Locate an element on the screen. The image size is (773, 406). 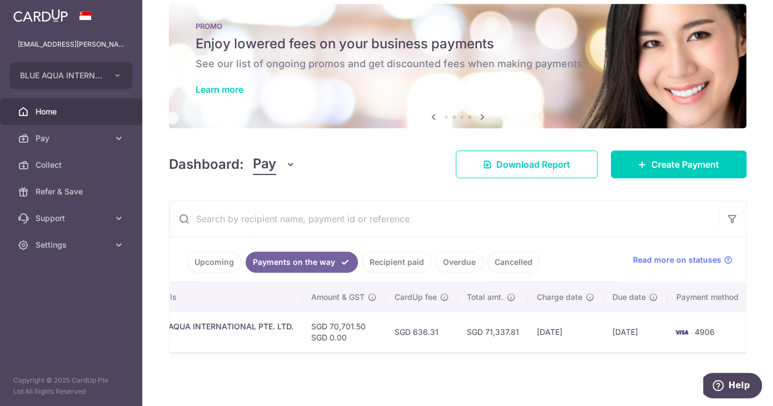
a: Cancelled is located at coordinates (514, 262).